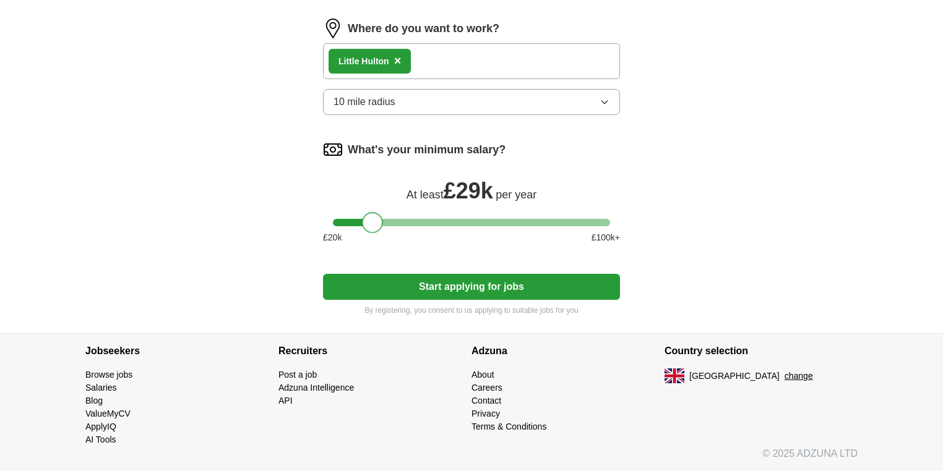 The height and width of the screenshot is (471, 943). What do you see at coordinates (674, 376) in the screenshot?
I see `img: UK flag` at bounding box center [674, 376].